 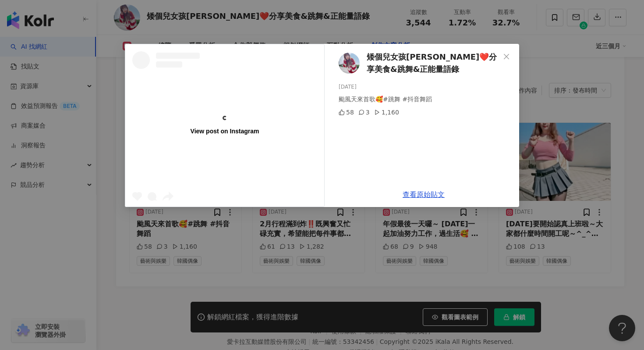 What do you see at coordinates (425, 99) in the screenshot?
I see `div: 颱風天來首歌🥰#跳舞 #抖音舞蹈` at bounding box center [425, 99].